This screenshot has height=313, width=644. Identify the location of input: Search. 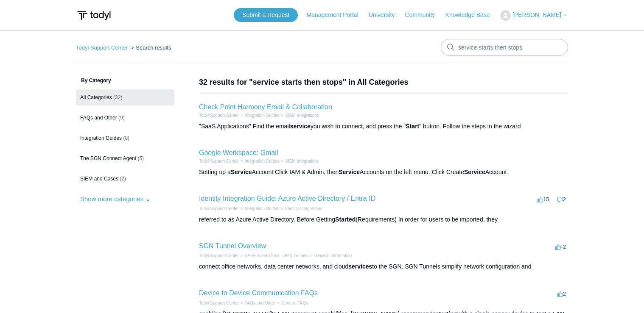
(504, 47).